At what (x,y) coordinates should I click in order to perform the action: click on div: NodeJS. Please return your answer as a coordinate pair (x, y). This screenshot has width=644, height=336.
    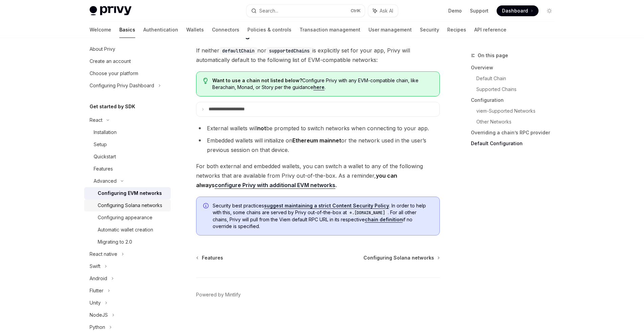
    Looking at the image, I should click on (99, 314).